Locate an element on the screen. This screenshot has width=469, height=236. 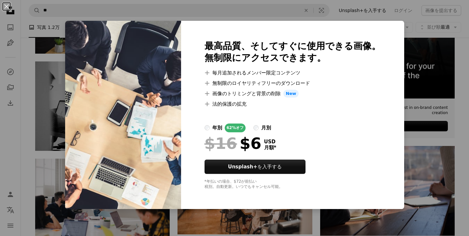
li: 無制限のロイヤリティフリーのダウンロード is located at coordinates (292, 83).